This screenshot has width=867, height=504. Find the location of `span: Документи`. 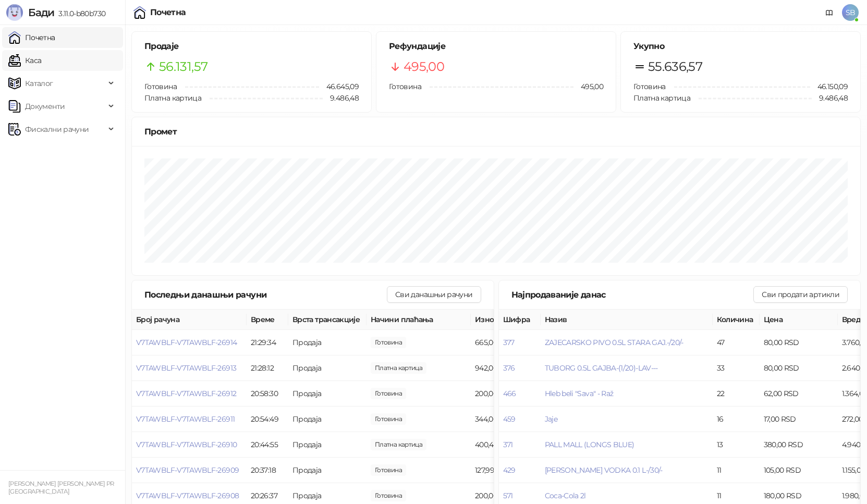

span: Документи is located at coordinates (45, 107).